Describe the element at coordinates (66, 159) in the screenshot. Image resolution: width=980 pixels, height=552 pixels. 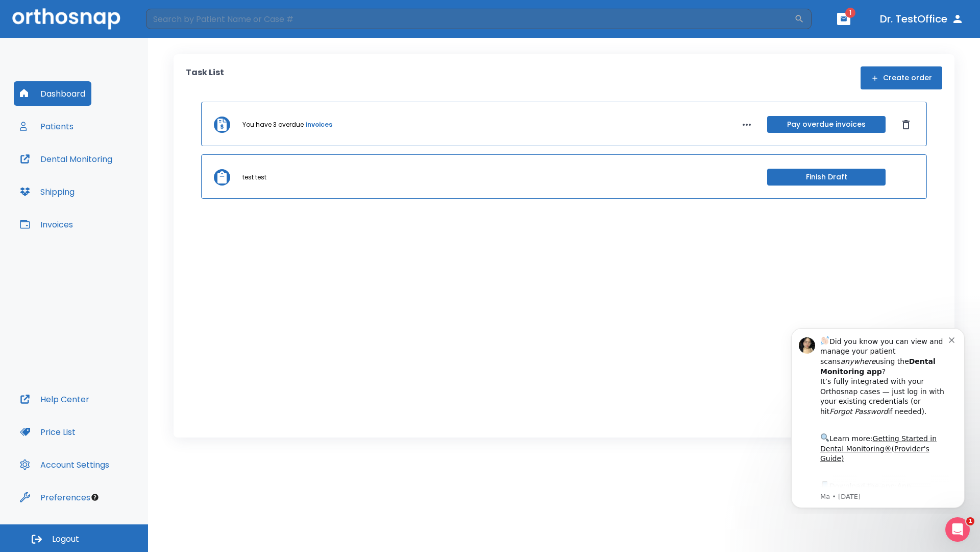
I see `a: Dental Monitoring` at that location.